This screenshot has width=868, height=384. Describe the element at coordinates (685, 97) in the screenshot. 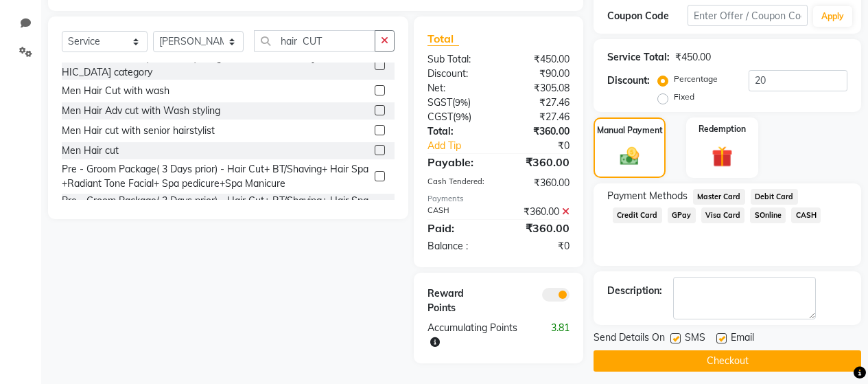

I see `label: Fixed` at that location.